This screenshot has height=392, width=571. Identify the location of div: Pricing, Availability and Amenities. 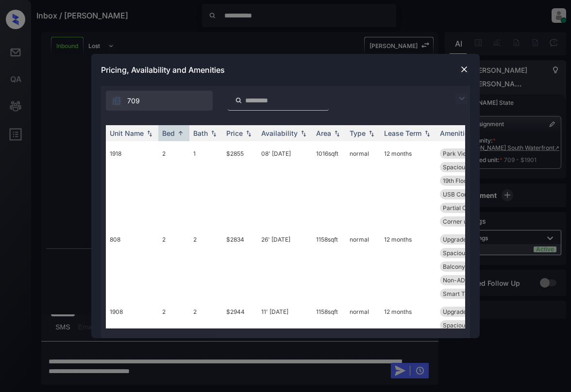
(286, 70).